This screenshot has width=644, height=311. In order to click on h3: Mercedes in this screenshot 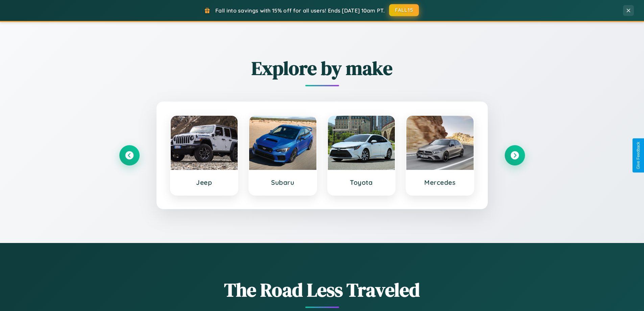, I will do `click(440, 182)`.